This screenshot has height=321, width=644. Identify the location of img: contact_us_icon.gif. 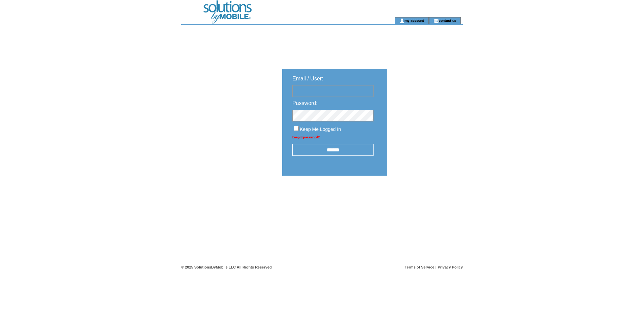
(436, 21).